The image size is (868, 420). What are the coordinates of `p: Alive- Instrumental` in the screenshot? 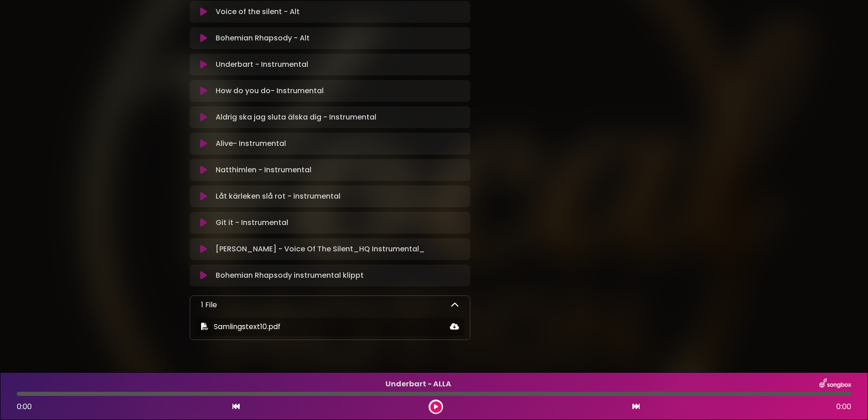 It's located at (340, 143).